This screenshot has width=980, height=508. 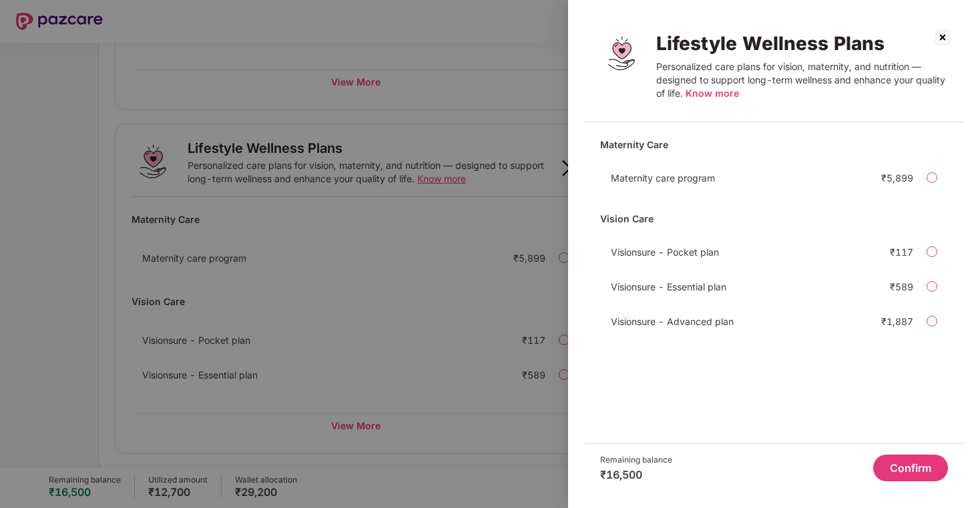 What do you see at coordinates (898, 322) in the screenshot?
I see `div: ₹1,887` at bounding box center [898, 322].